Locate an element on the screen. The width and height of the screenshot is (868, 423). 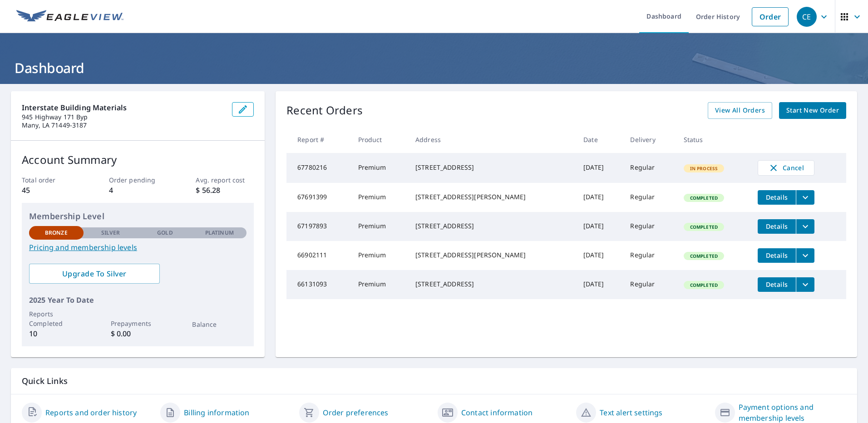
p: Membership Level is located at coordinates (137, 216).